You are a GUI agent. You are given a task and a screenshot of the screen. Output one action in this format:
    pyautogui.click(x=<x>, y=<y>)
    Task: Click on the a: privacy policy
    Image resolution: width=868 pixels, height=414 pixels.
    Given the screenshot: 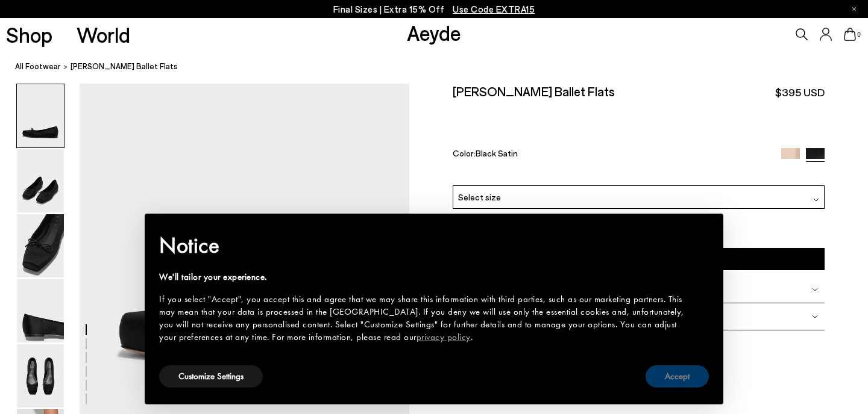 What is the action you would take?
    pyautogui.click(x=444, y=337)
    